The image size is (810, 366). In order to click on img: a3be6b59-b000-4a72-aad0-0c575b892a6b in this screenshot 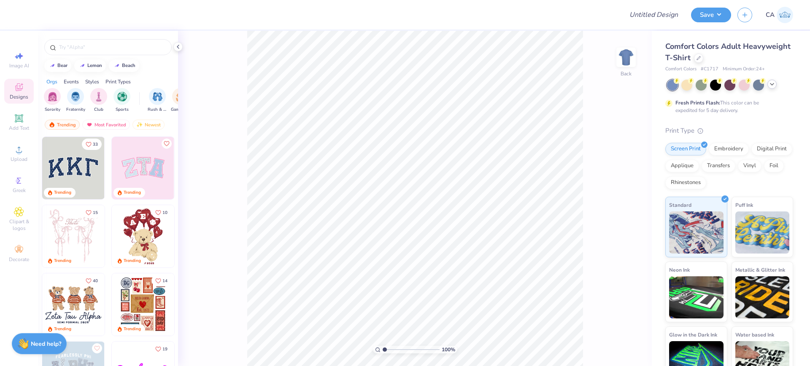, I will do `click(73, 305)`.